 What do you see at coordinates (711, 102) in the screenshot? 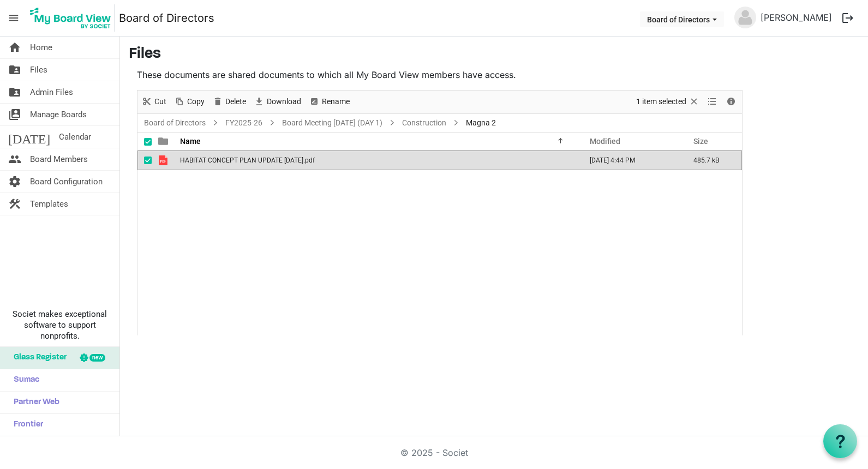
I see `button: View dropdownbutton` at bounding box center [711, 102].